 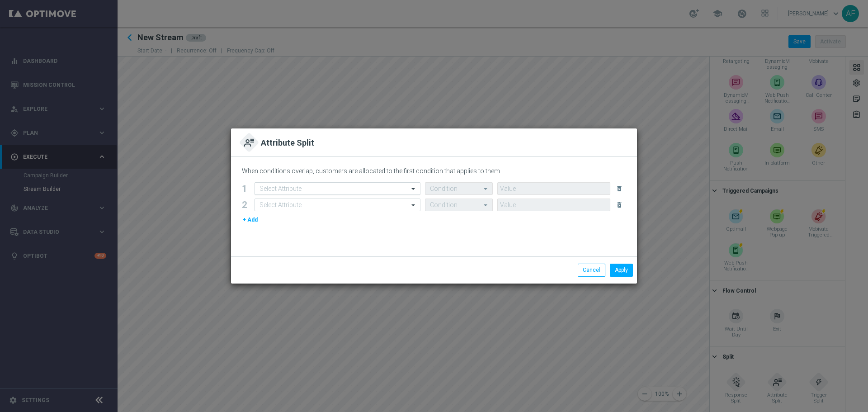 What do you see at coordinates (250, 219) in the screenshot?
I see `button: + Add` at bounding box center [250, 219].